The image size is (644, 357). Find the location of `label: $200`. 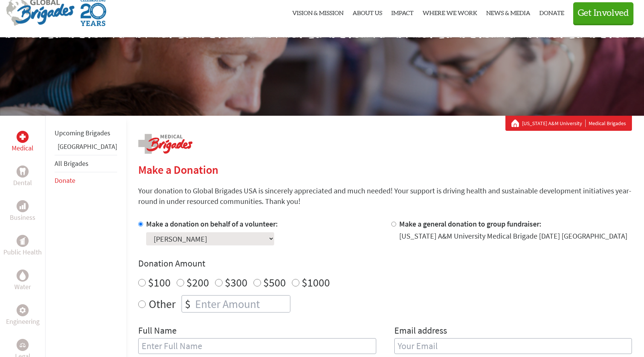

label: $200 is located at coordinates (198, 282).